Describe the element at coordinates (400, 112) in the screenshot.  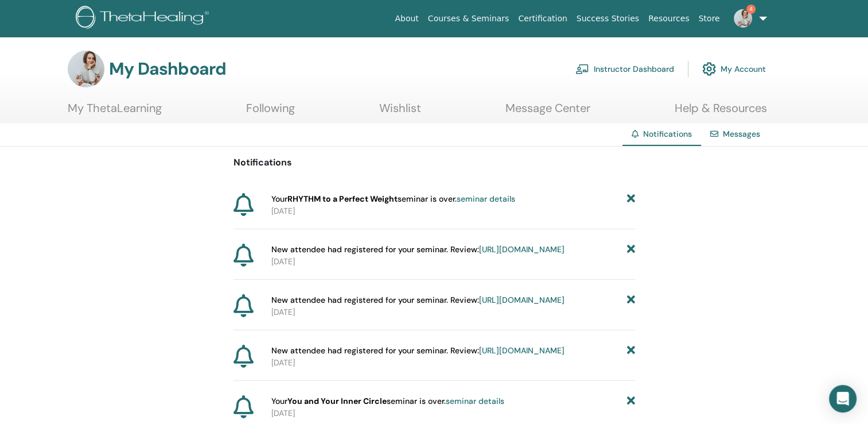
I see `a: Wishlist` at that location.